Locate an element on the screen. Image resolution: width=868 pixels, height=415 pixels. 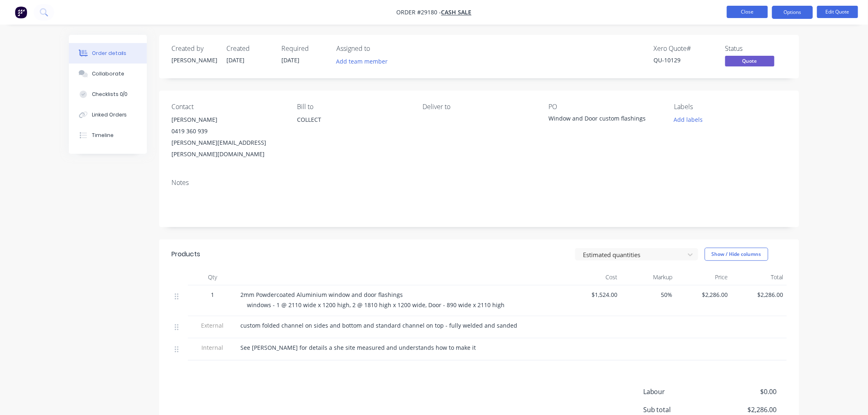
div: Assigned to is located at coordinates (377, 48).